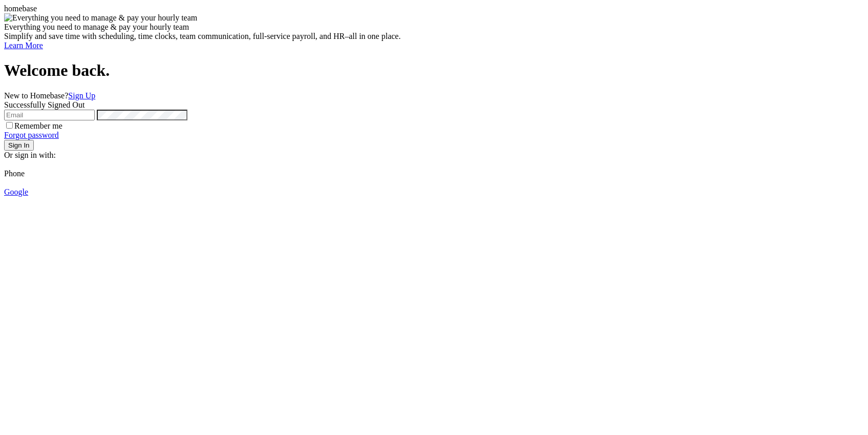 Image resolution: width=868 pixels, height=435 pixels. What do you see at coordinates (15, 173) in the screenshot?
I see `span: Phone` at bounding box center [15, 173].